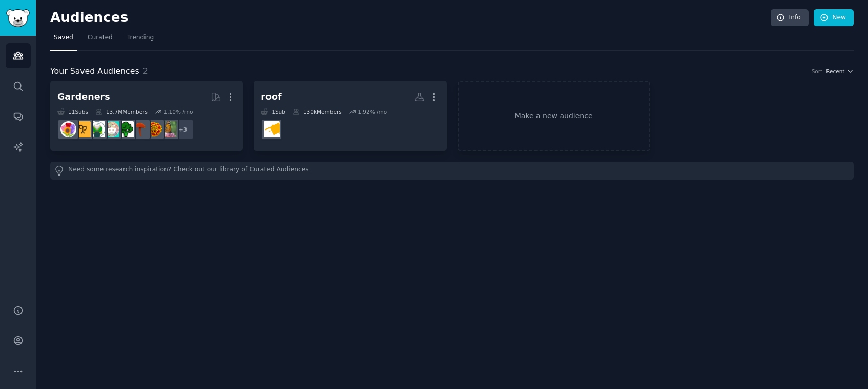 This screenshot has height=389, width=868. I want to click on div: 1 Sub, so click(273, 111).